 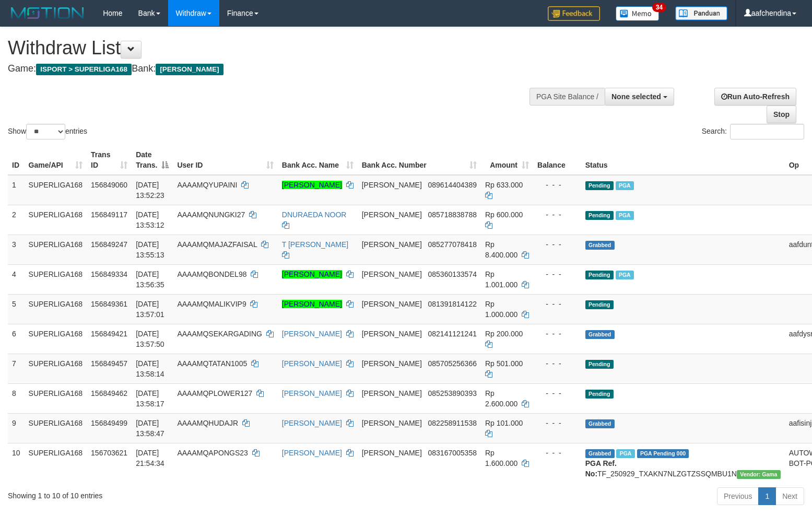 What do you see at coordinates (501, 309) in the screenshot?
I see `span: Rp 1.000.000` at bounding box center [501, 309].